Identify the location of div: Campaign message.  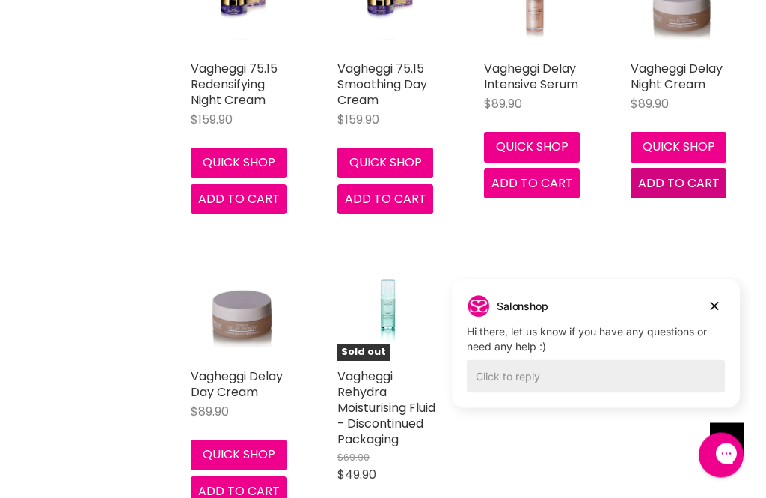
(155, 67).